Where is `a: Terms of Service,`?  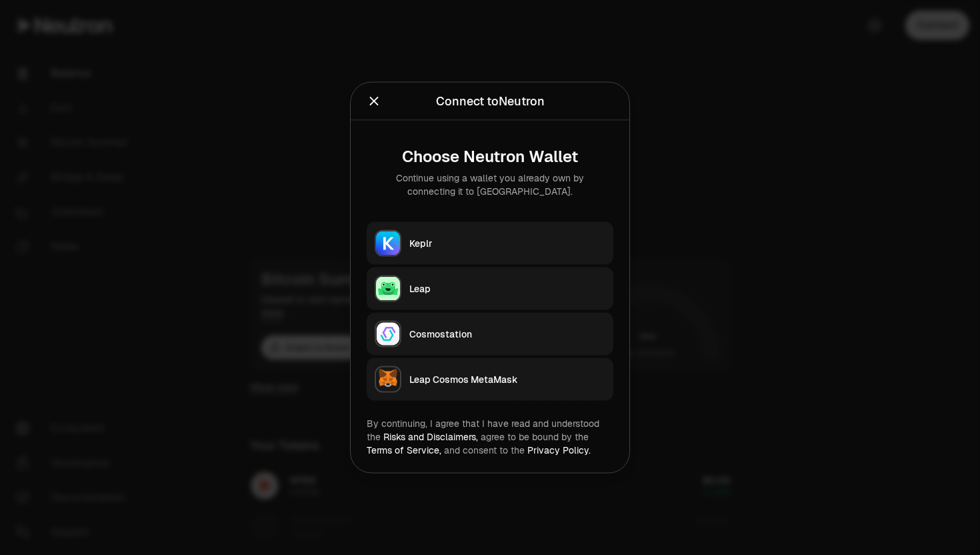
a: Terms of Service, is located at coordinates (404, 451).